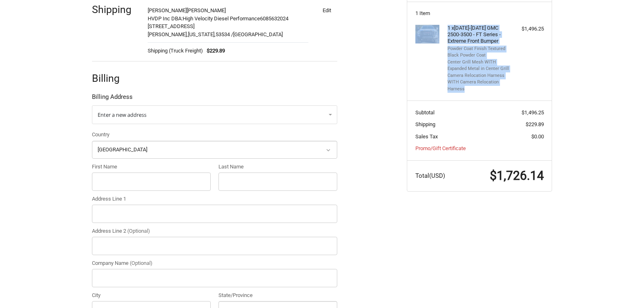 This screenshot has width=644, height=308. I want to click on span: Subtotal, so click(425, 113).